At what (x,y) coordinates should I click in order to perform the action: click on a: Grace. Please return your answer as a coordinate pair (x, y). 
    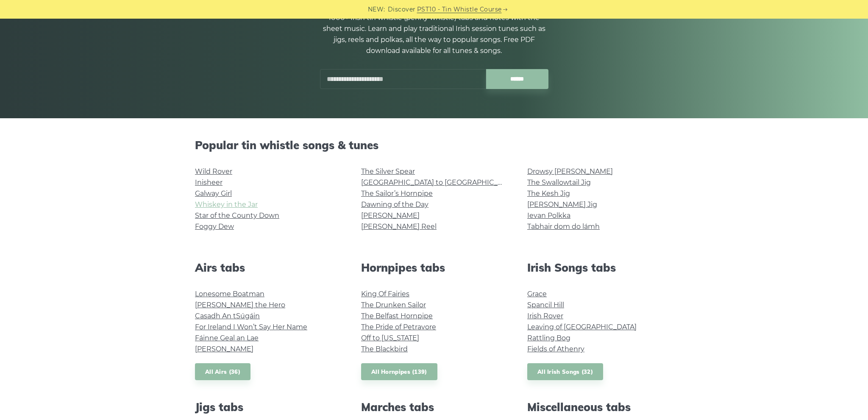
    Looking at the image, I should click on (537, 294).